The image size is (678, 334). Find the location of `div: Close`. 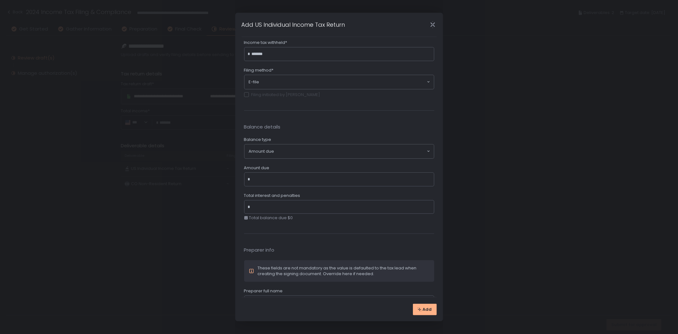

div: Close is located at coordinates (433, 24).